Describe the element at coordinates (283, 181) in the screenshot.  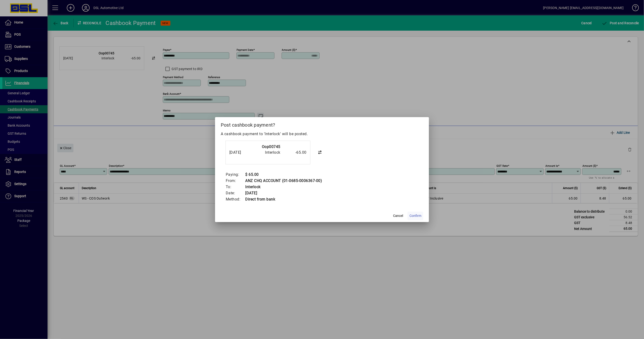
I see `td: ANZ CHQ ACCOUNT (01-0685-0006367-00)` at that location.